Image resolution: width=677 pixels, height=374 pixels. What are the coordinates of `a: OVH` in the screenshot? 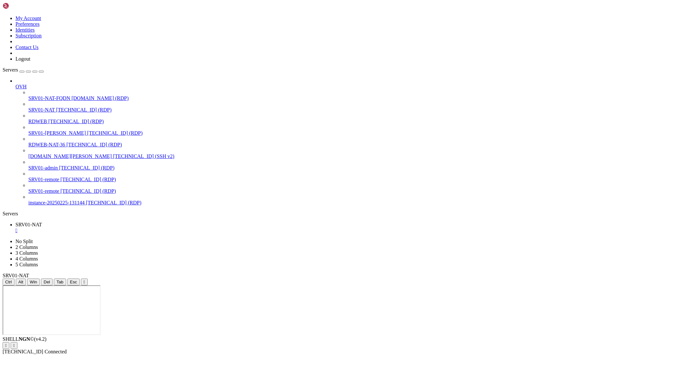 It's located at (345, 87).